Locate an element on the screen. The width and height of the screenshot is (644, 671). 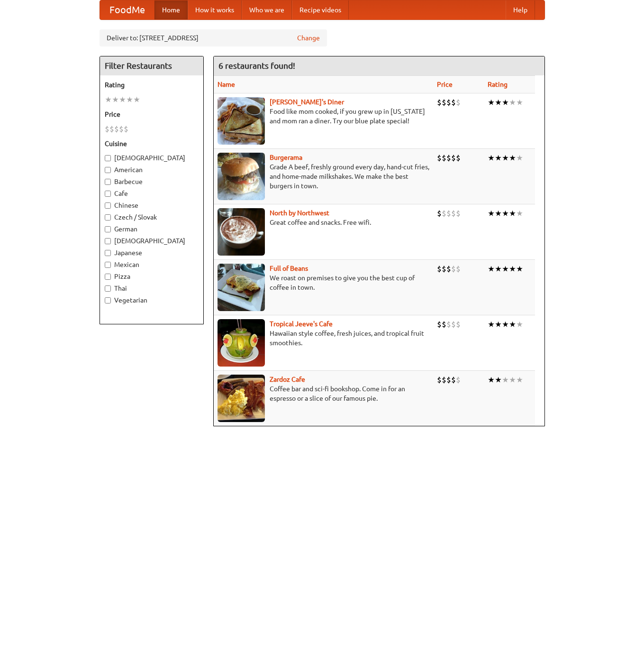
label: Barbecue is located at coordinates (152, 182).